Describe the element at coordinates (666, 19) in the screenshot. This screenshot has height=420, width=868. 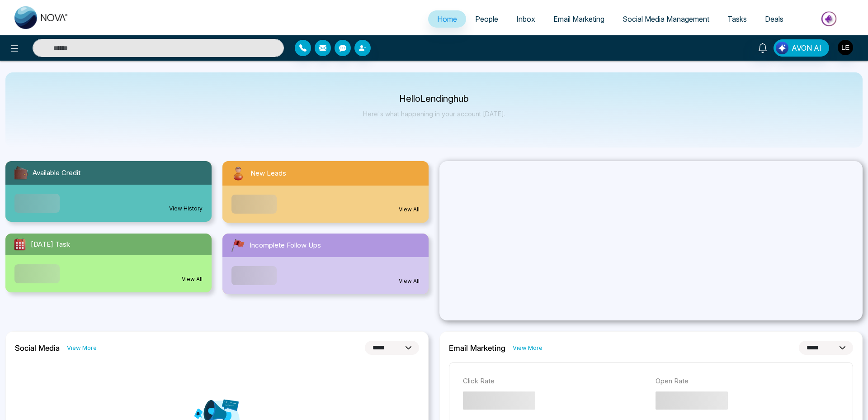
I see `a: Social Media Management` at that location.